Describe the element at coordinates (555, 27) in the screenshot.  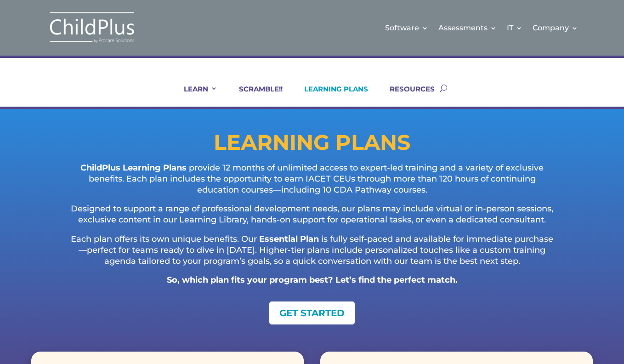
I see `a: Company` at that location.